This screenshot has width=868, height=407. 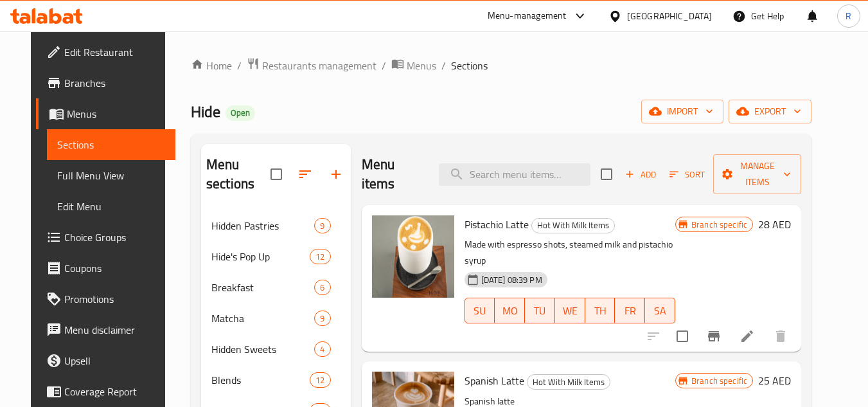 What do you see at coordinates (115, 83) in the screenshot?
I see `span: Branches` at bounding box center [115, 83].